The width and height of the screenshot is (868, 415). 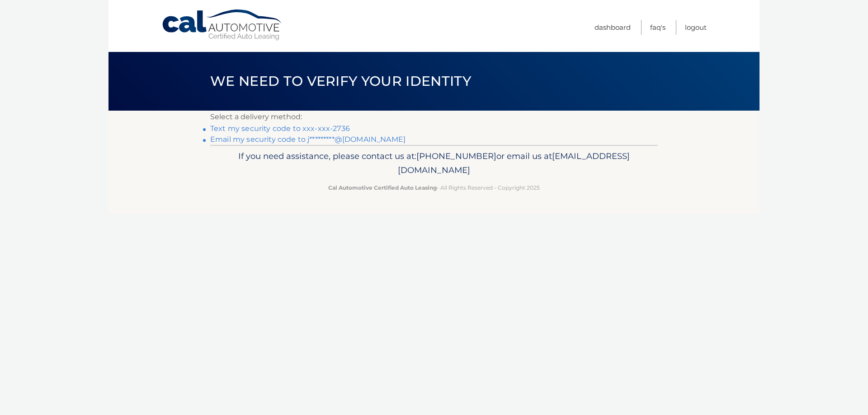 I want to click on a: Logout, so click(x=696, y=27).